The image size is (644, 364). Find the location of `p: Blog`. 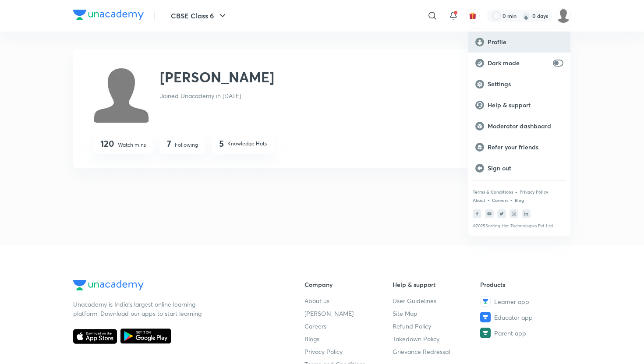

p: Blog is located at coordinates (519, 200).